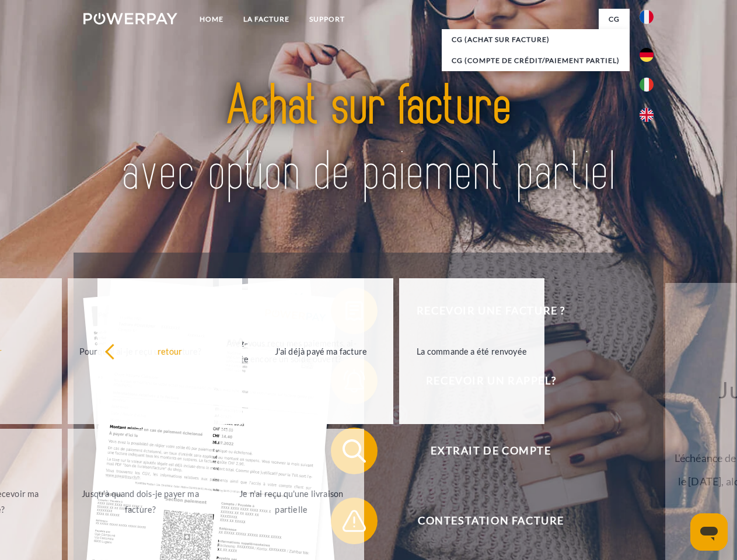 The height and width of the screenshot is (560, 737). What do you see at coordinates (211, 19) in the screenshot?
I see `a: Home` at bounding box center [211, 19].